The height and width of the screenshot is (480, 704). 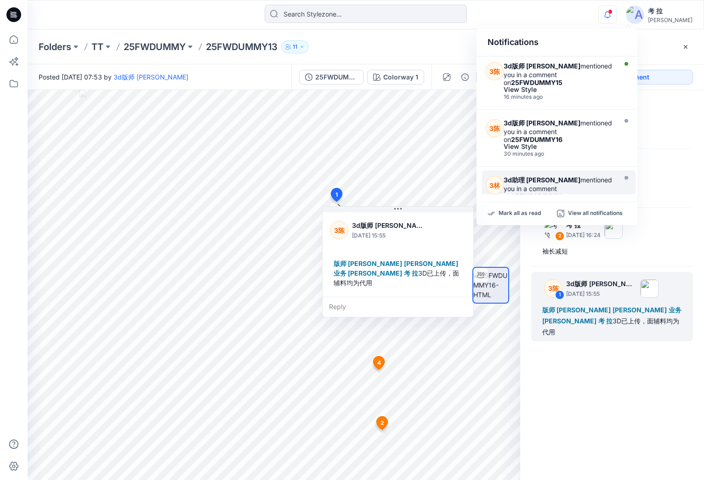 I want to click on span: 1, so click(x=336, y=195).